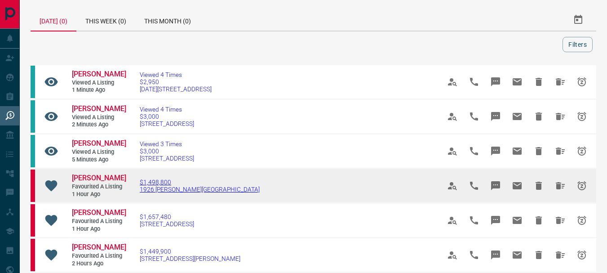 The image size is (607, 273). Describe the element at coordinates (200, 182) in the screenshot. I see `span: $1,498,800` at that location.